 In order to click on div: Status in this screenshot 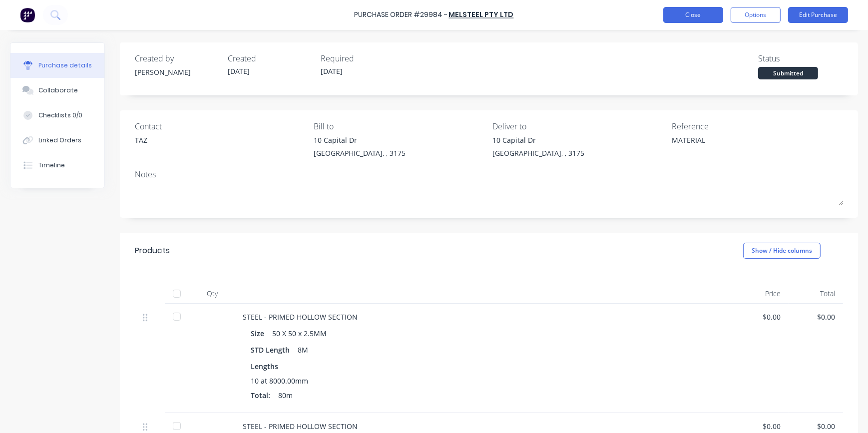, I will do `click(801, 59)`.